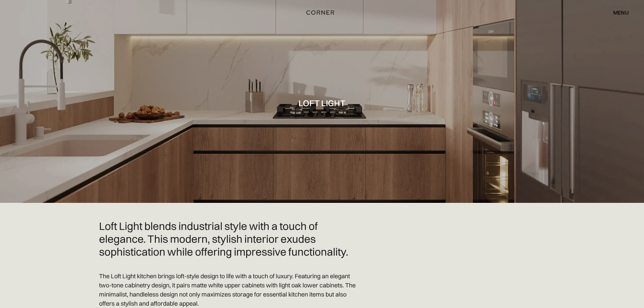 This screenshot has width=644, height=308. What do you see at coordinates (227, 239) in the screenshot?
I see `h2: Loft Light blends industrial style with a touch of elegance. This modern, stylish interior exudes...` at bounding box center [227, 239].